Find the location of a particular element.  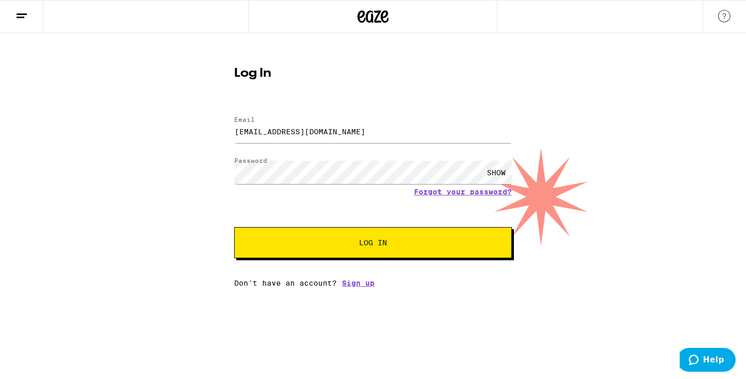

span: Help is located at coordinates (34, 12).